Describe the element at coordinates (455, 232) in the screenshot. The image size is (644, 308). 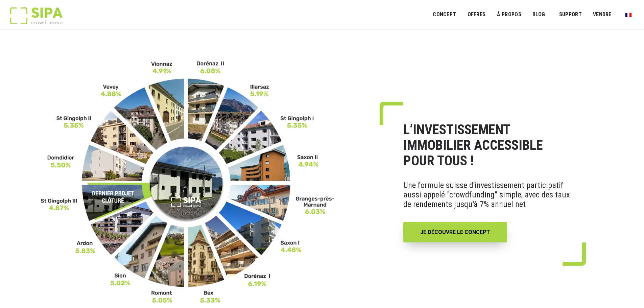
I see `a: JE DÉCOUVRE LE CONCEPT` at that location.